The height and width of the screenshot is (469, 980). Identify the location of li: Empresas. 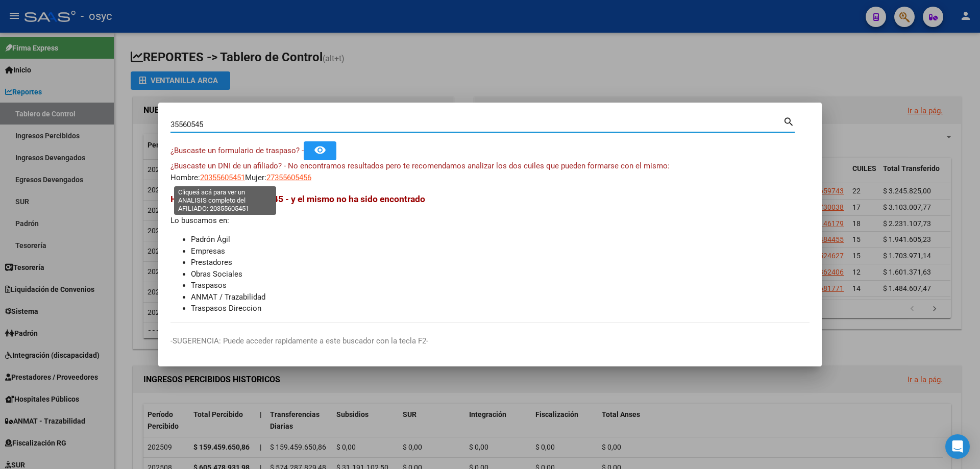
(500, 251).